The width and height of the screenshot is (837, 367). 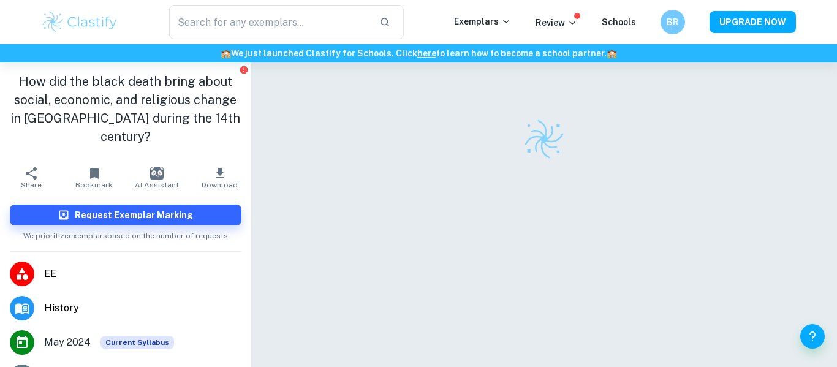 I want to click on span: We prioritize exemplars based on the number of requests, so click(x=126, y=233).